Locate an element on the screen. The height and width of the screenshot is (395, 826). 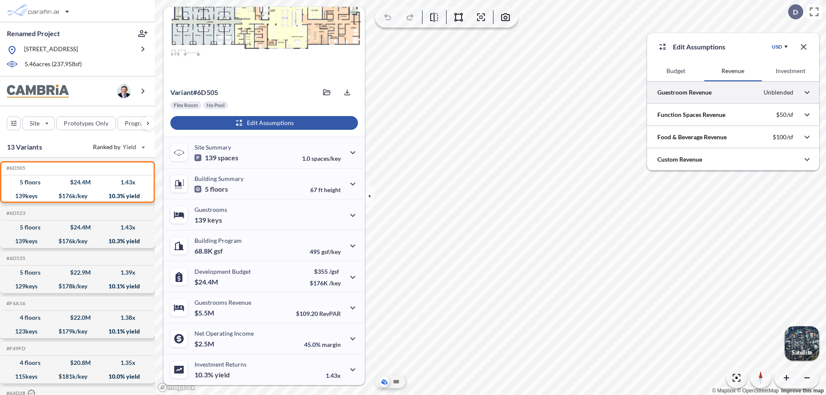
p: Guestrooms is located at coordinates (211, 209).